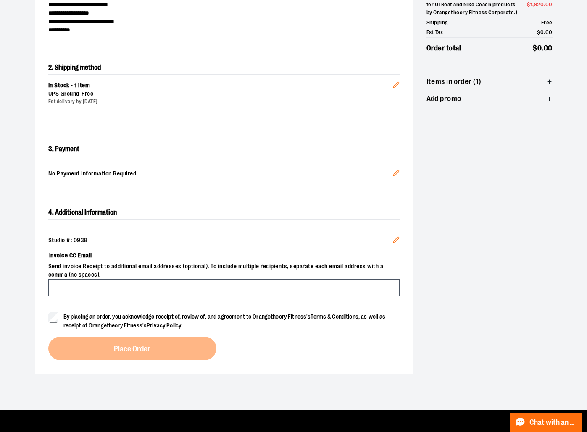  I want to click on h2: 4. Additional Information, so click(224, 212).